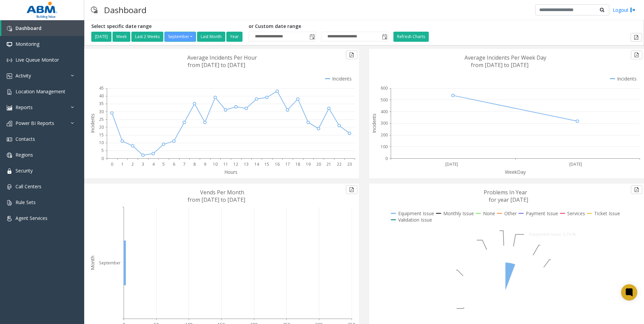  What do you see at coordinates (226, 164) in the screenshot?
I see `text: 11` at bounding box center [226, 164].